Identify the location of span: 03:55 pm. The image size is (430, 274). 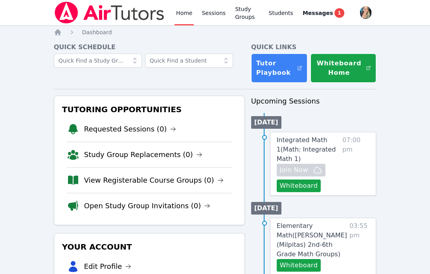
(359, 246).